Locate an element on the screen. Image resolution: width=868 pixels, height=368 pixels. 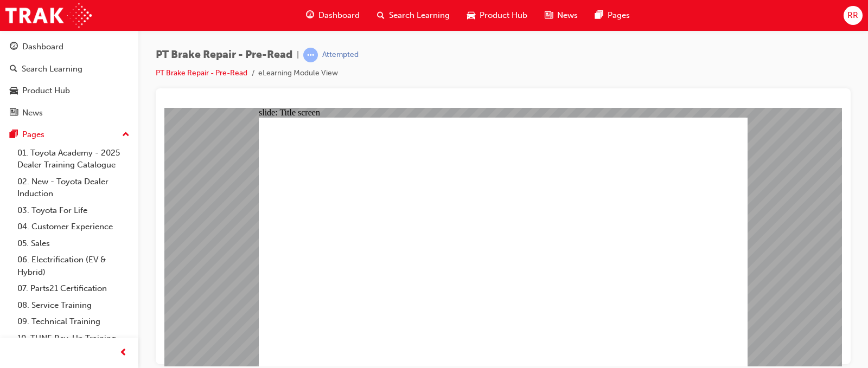
a: 06. Electrification (EV & Hybrid) is located at coordinates (73, 266).